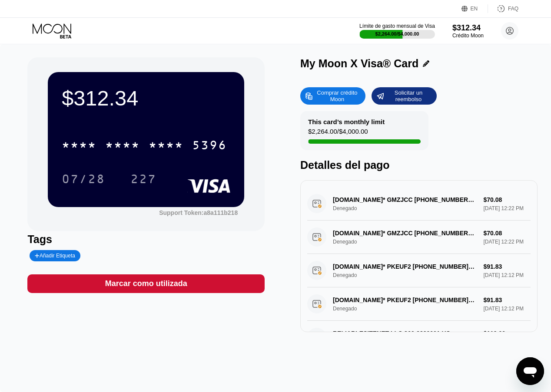 The image size is (551, 392). What do you see at coordinates (346, 122) in the screenshot?
I see `div: This card’s monthly limit` at bounding box center [346, 122].